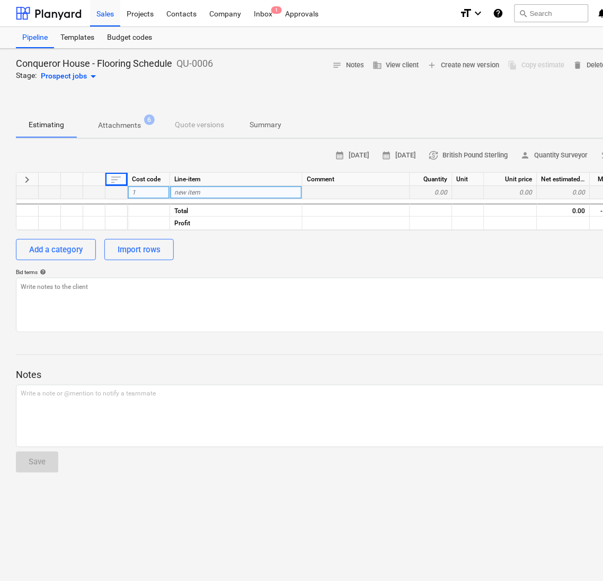 The width and height of the screenshot is (603, 581). Describe the element at coordinates (56, 250) in the screenshot. I see `button: Add a category` at that location.